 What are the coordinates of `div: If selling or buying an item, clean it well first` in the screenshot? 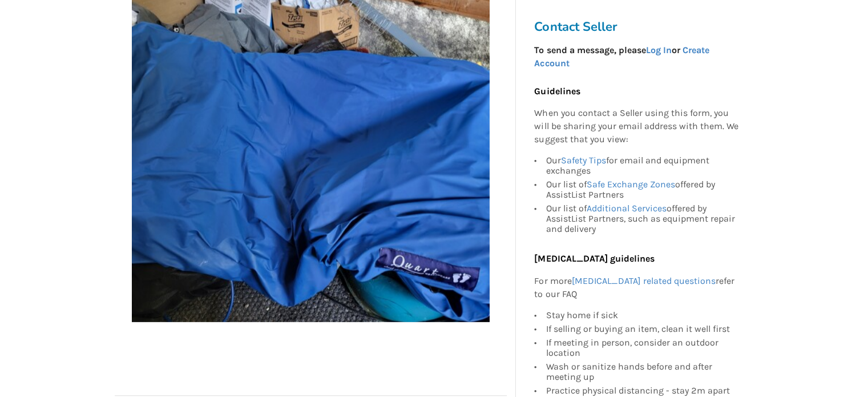 It's located at (642, 329).